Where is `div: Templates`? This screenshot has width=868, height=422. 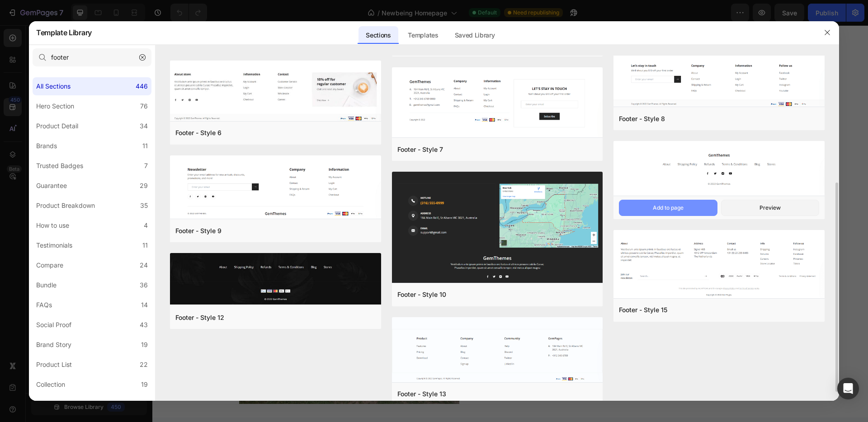
div: Templates is located at coordinates (422, 35).